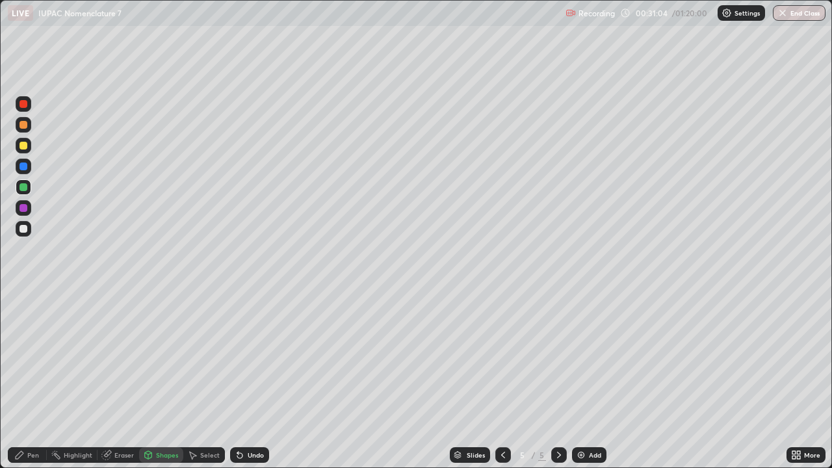  I want to click on div: Highlight, so click(78, 455).